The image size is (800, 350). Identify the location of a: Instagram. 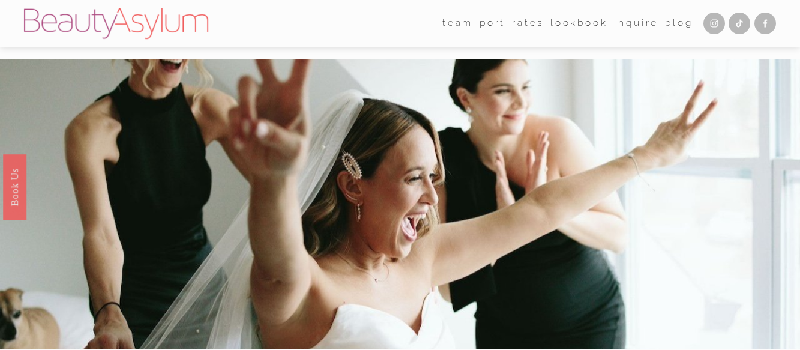
(714, 23).